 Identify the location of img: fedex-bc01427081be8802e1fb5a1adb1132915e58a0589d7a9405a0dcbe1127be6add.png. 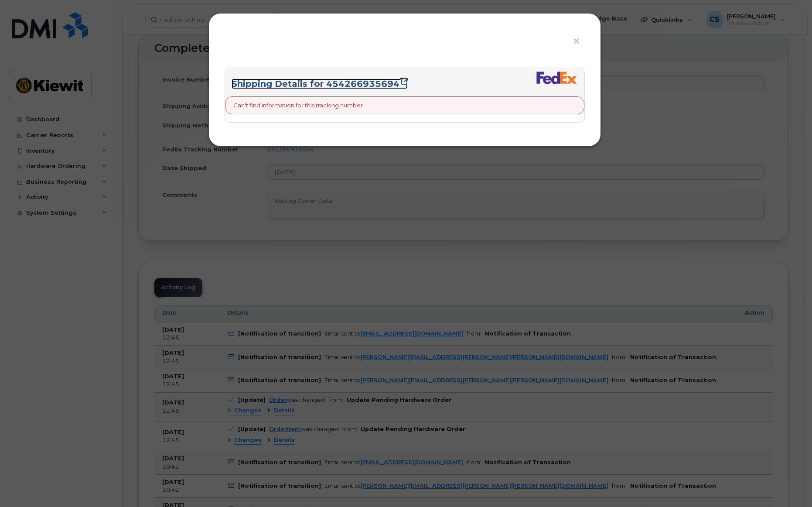
(557, 78).